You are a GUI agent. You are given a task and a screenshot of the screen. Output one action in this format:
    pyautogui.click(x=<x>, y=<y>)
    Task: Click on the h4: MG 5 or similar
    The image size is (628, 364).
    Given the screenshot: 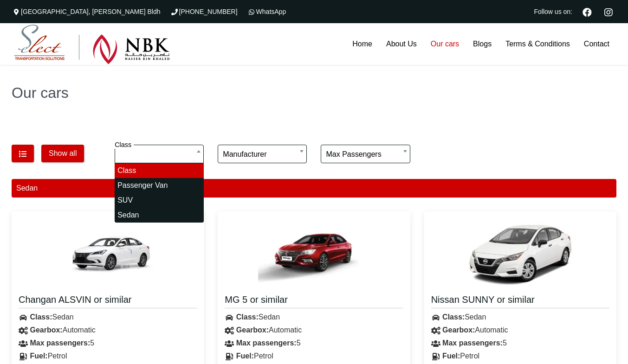 What is the action you would take?
    pyautogui.click(x=314, y=301)
    